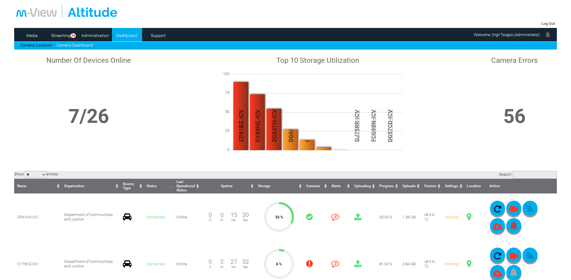 The image size is (571, 280). I want to click on span: Uploading, so click(362, 186).